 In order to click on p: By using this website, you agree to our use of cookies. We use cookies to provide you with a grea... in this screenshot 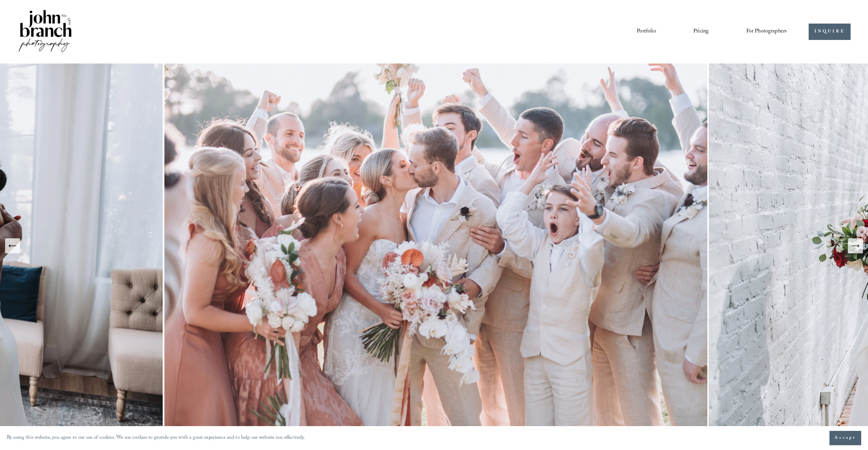, I will do `click(156, 438)`.